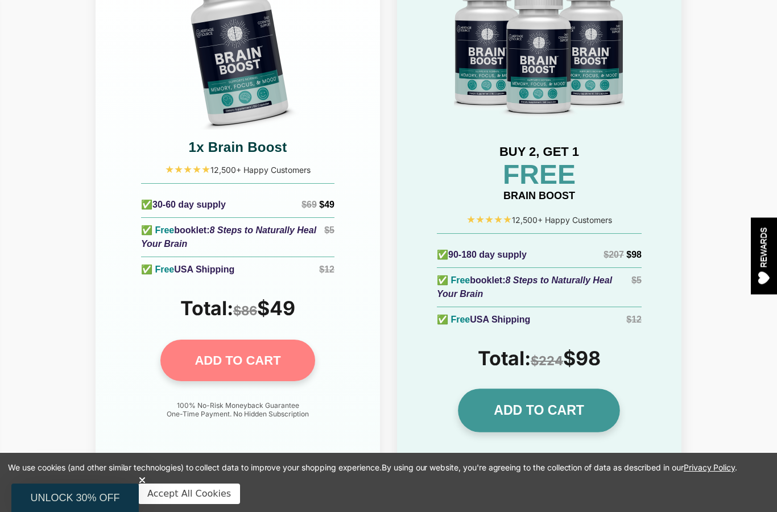 The width and height of the screenshot is (777, 512). Describe the element at coordinates (309, 204) in the screenshot. I see `span: $69` at that location.